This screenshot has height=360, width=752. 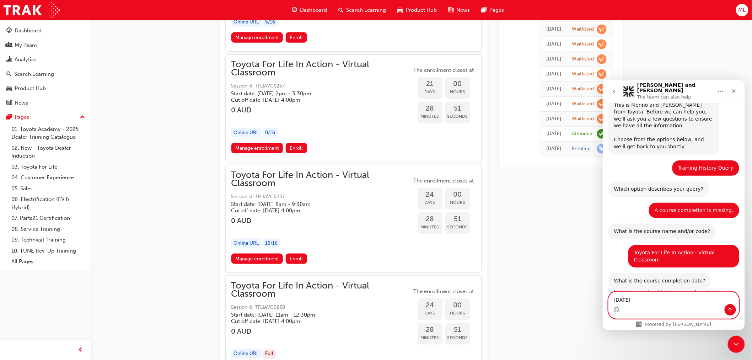 What do you see at coordinates (131, 11) in the screenshot?
I see `div: Close` at bounding box center [131, 11].